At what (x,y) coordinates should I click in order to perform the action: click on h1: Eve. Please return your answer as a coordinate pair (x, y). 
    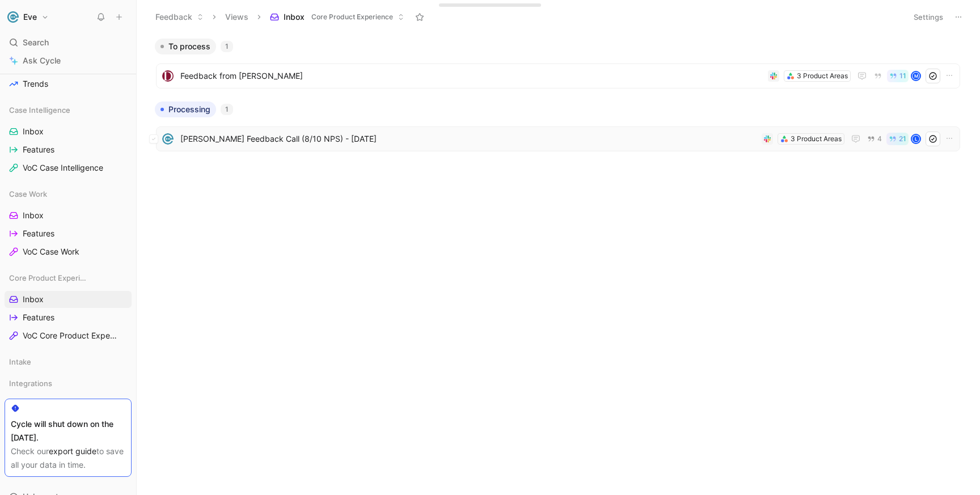
    Looking at the image, I should click on (30, 17).